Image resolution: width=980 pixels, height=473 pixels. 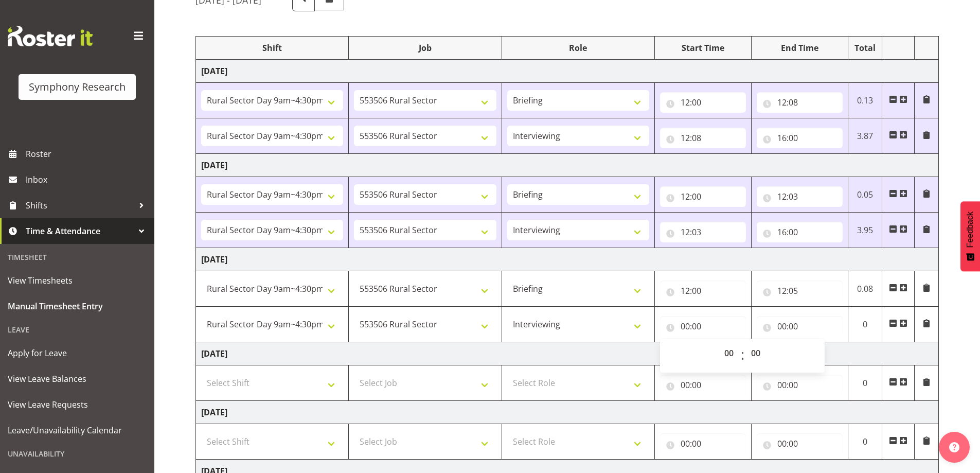 What do you see at coordinates (77, 281) in the screenshot?
I see `a: View Timesheets` at bounding box center [77, 281].